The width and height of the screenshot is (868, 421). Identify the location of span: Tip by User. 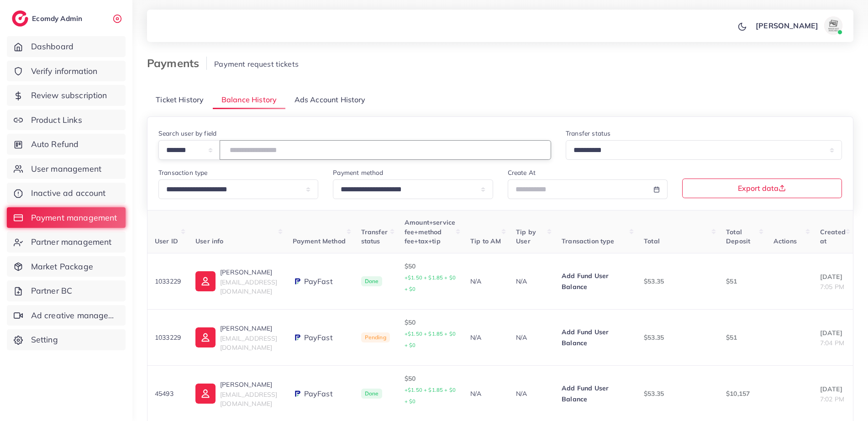
(526, 236).